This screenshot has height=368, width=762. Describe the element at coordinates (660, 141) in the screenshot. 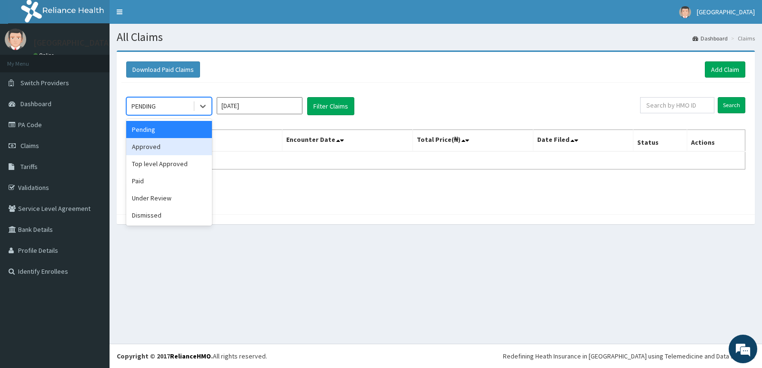

I see `th: Status` at that location.